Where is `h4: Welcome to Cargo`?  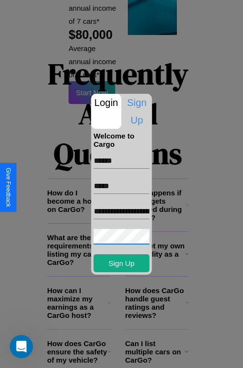
h4: Welcome to Cargo is located at coordinates (122, 140).